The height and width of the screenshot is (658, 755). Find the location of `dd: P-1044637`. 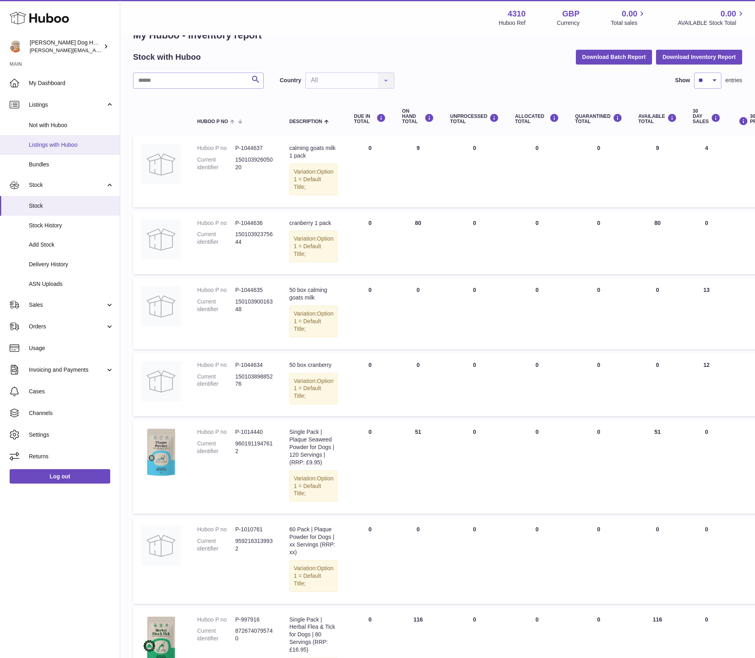

dd: P-1044637 is located at coordinates (254, 148).